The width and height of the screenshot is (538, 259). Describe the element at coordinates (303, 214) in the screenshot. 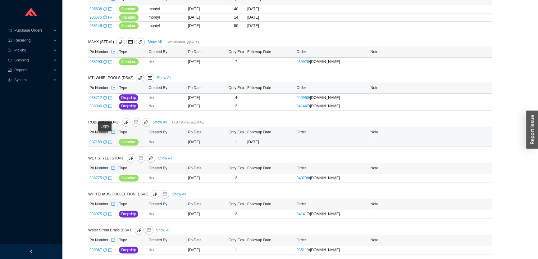

I see `a: 941417` at that location.